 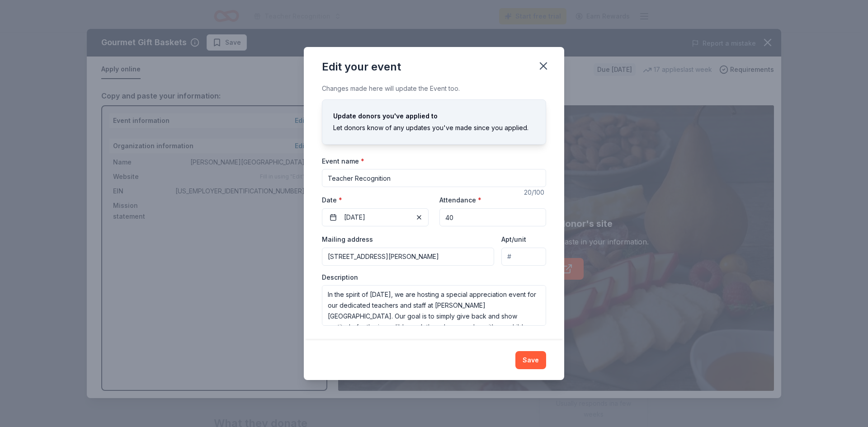 What do you see at coordinates (535, 193) in the screenshot?
I see `div: 20 /100` at bounding box center [535, 193].